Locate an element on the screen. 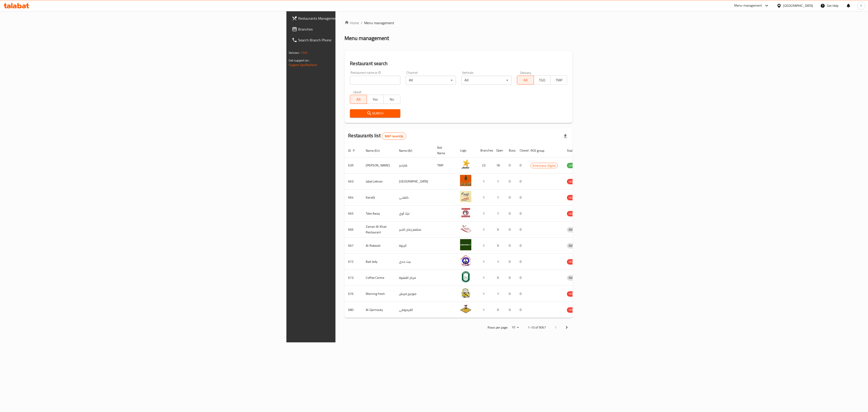  div: OPEN is located at coordinates (572, 165).